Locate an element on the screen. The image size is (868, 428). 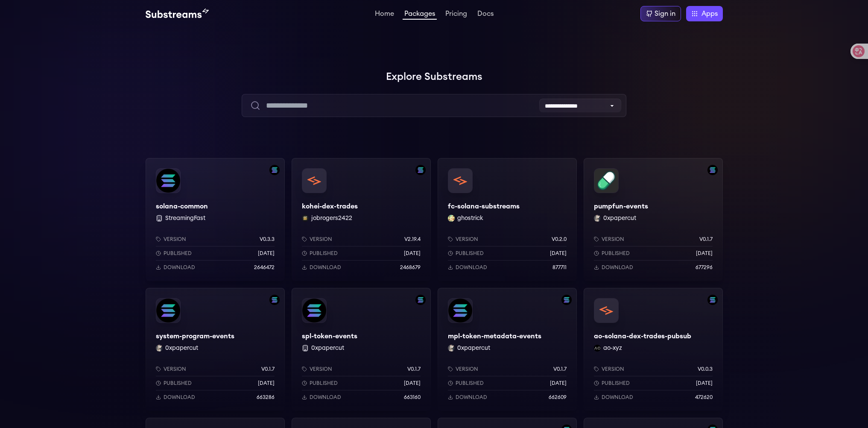
a: Filter by solana networkkohei-dex-tradeskohei-dex-tradesjobrogers2422 jobrogers2422Versionv2.19.4... is located at coordinates (361, 219).